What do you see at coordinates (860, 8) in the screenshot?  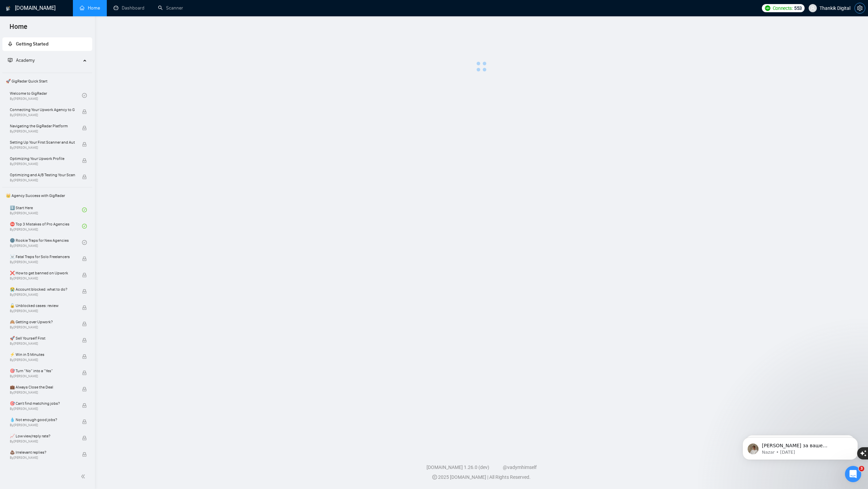 I see `a: setting` at bounding box center [860, 8].